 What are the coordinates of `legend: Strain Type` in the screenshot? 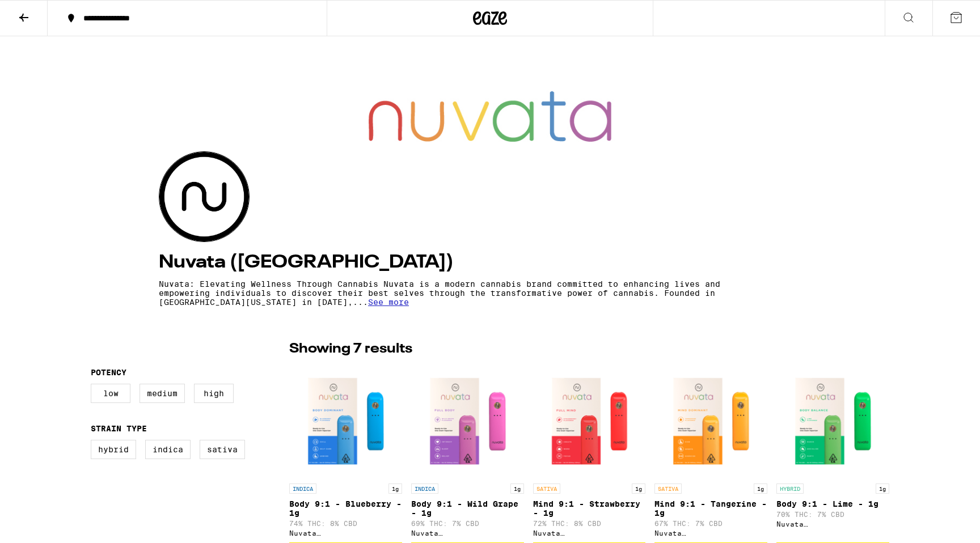 It's located at (119, 429).